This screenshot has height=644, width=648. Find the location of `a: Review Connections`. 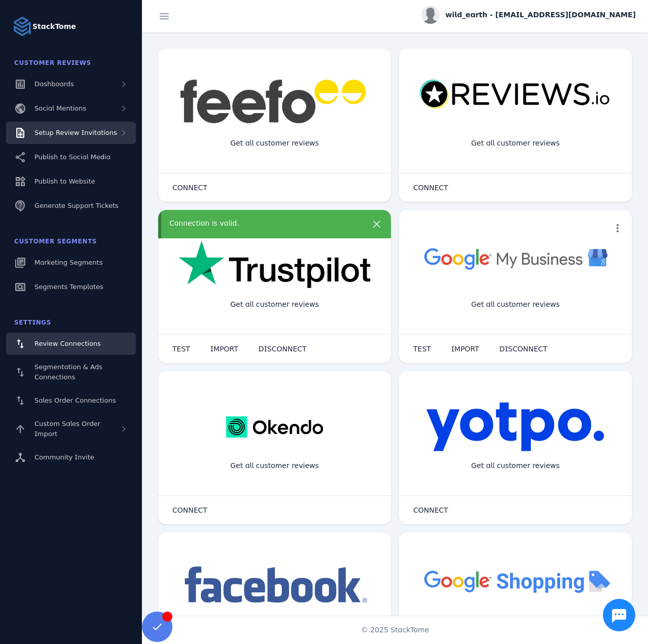

a: Review Connections is located at coordinates (71, 344).